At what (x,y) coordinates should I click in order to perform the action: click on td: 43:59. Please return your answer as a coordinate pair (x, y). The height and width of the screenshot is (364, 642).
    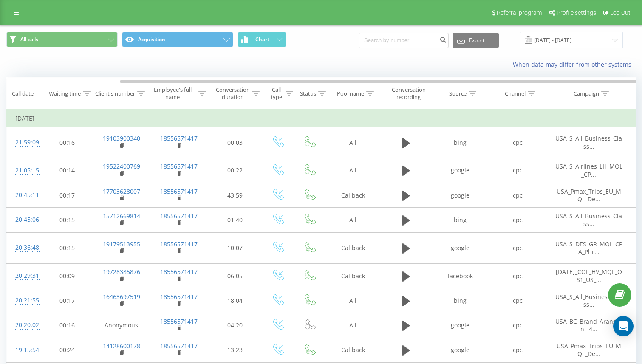
    Looking at the image, I should click on (235, 195).